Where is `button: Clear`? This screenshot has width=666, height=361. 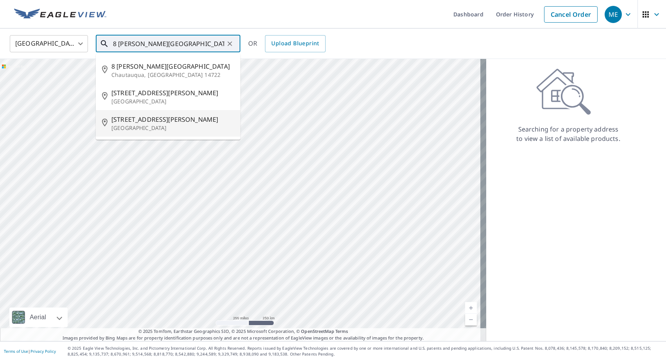 button: Clear is located at coordinates (230, 44).